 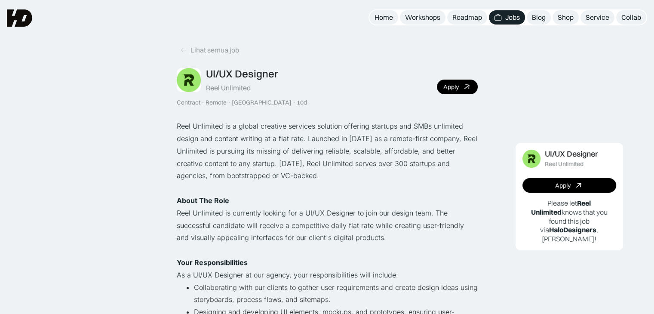 I want to click on div: Shop, so click(x=565, y=17).